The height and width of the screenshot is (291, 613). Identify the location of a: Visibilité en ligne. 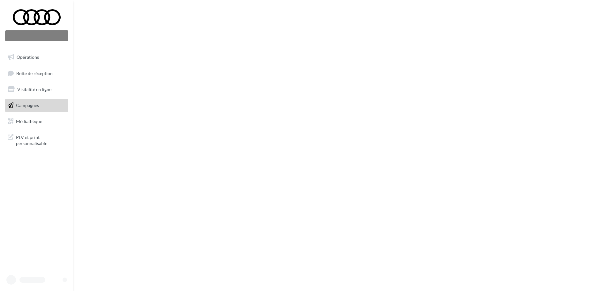
(37, 89).